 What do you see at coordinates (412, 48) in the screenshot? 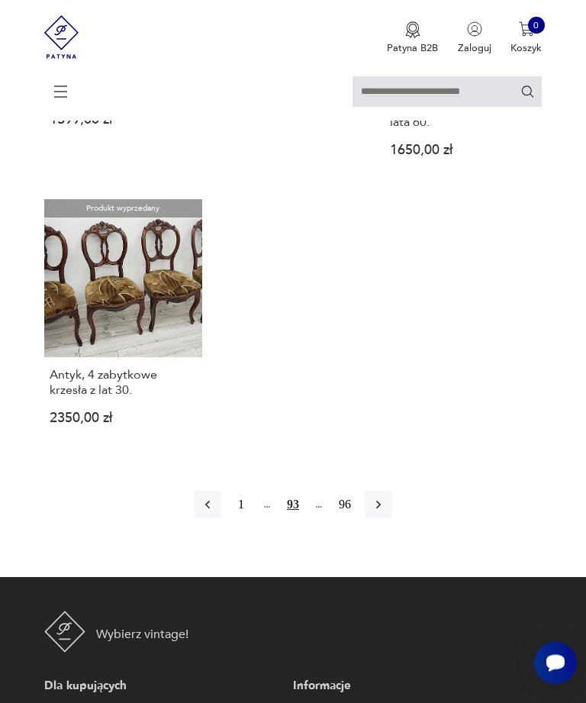
I see `p: Patyna B2B` at bounding box center [412, 48].